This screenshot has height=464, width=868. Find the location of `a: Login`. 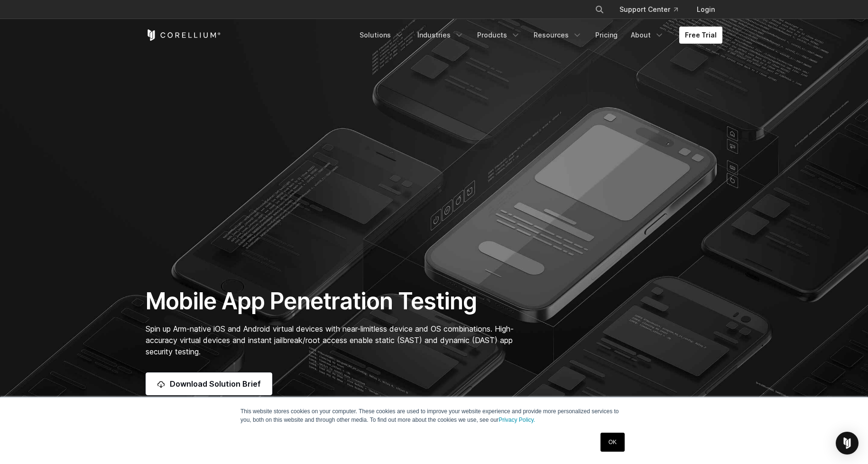

a: Login is located at coordinates (706, 10).